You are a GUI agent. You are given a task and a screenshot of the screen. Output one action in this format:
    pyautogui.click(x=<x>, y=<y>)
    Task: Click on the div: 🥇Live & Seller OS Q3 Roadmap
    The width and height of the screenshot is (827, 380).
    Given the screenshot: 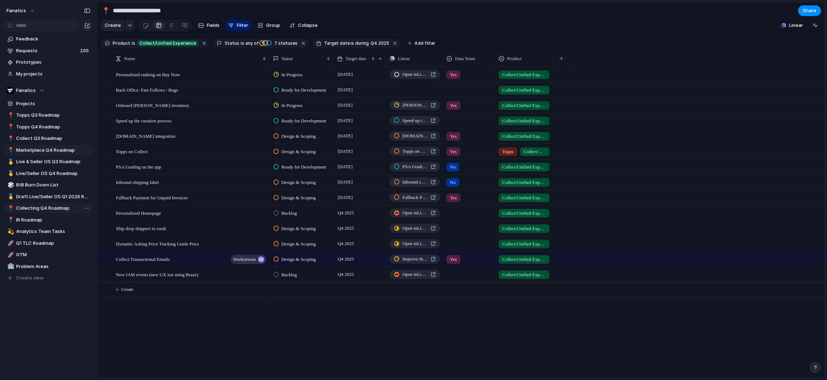 What is the action you would take?
    pyautogui.click(x=48, y=162)
    